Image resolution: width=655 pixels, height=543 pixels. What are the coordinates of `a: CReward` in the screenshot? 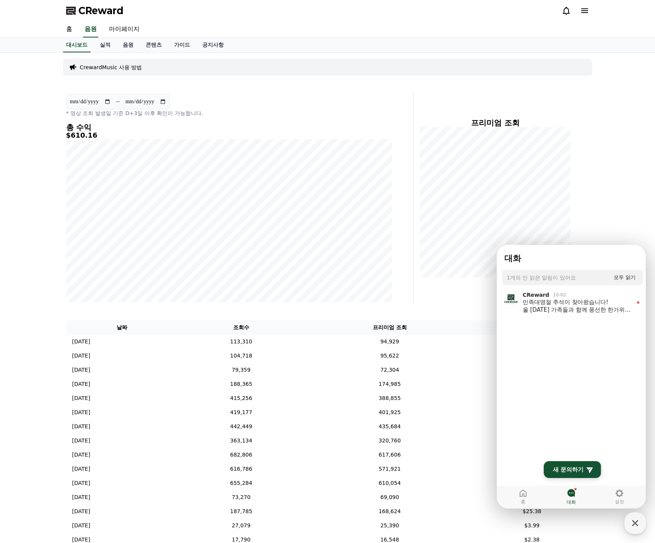 It's located at (95, 11).